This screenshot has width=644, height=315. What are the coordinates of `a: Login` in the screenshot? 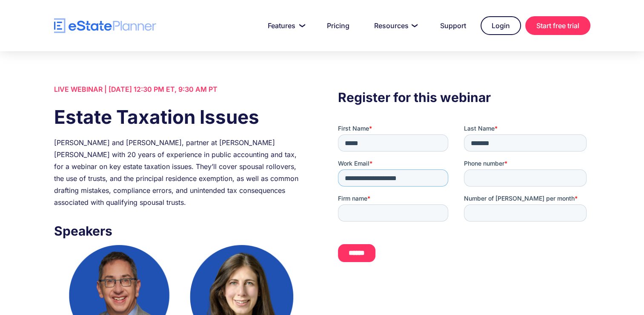 It's located at (501, 26).